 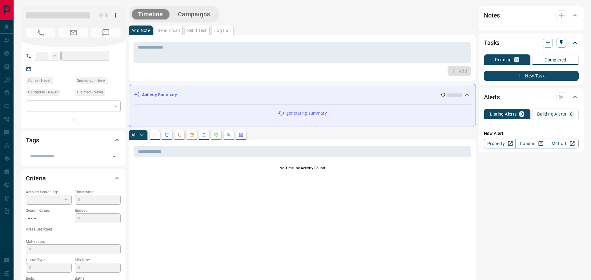 What do you see at coordinates (90, 92) in the screenshot?
I see `span: Claimed - Never` at bounding box center [90, 92].